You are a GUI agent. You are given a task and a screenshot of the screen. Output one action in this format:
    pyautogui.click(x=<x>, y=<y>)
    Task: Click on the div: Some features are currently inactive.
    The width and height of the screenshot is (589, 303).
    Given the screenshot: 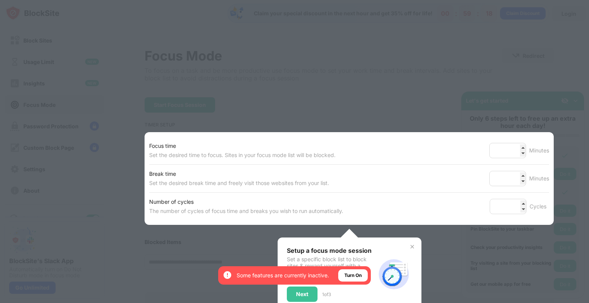 What is the action you would take?
    pyautogui.click(x=282, y=276)
    